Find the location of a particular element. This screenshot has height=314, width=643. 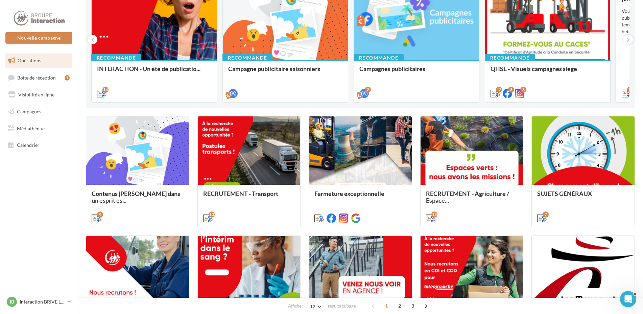

span: Campagnes publicitaires is located at coordinates (392, 69).